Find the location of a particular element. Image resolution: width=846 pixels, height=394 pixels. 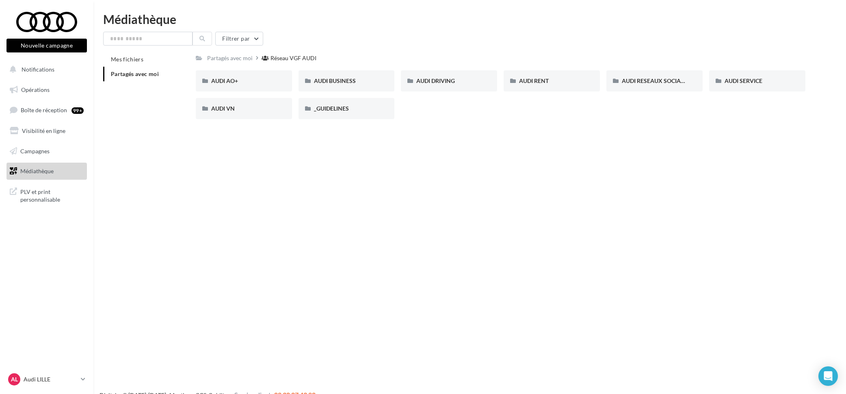

a: Visibilité en ligne is located at coordinates (47, 131).